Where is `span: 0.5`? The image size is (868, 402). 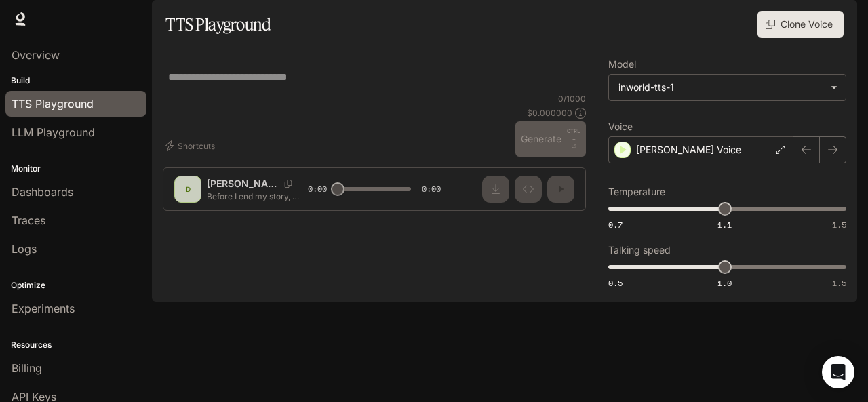
span: 0.5 is located at coordinates (615, 283).